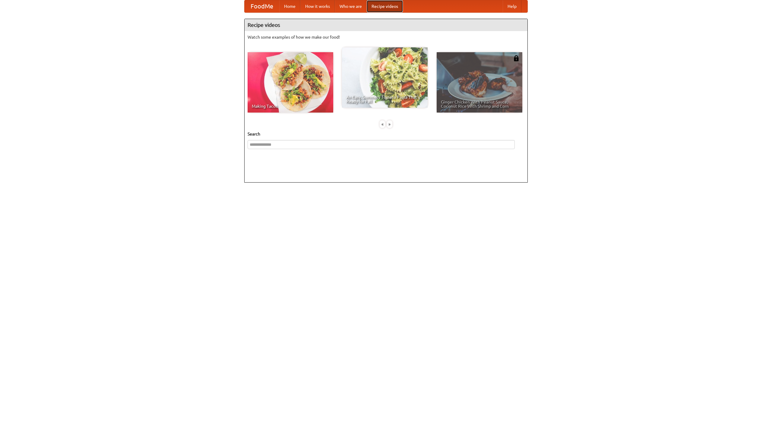 Image resolution: width=772 pixels, height=427 pixels. What do you see at coordinates (386, 25) in the screenshot?
I see `h4: Recipe videos` at bounding box center [386, 25].